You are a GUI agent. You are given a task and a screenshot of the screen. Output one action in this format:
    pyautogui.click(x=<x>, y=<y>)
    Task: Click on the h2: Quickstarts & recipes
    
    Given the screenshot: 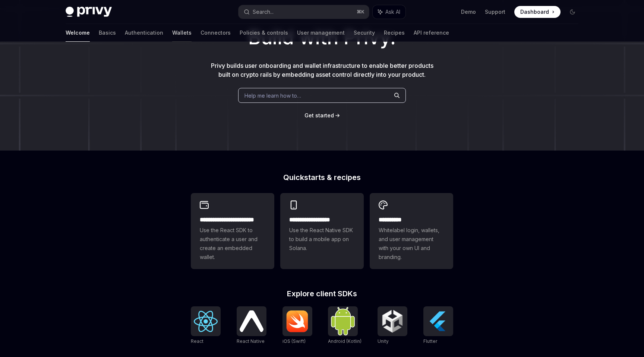 What is the action you would take?
    pyautogui.click(x=322, y=177)
    